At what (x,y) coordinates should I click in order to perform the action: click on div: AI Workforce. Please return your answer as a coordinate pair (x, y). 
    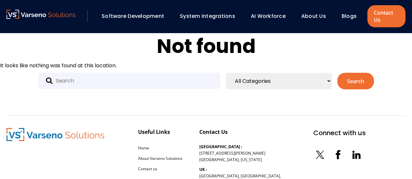
    Looking at the image, I should click on (271, 16).